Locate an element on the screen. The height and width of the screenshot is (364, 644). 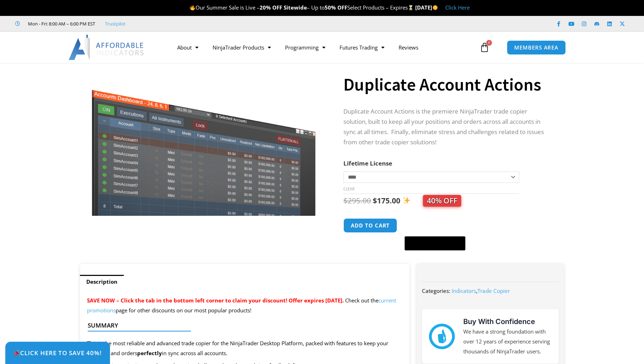
a: NinjaTrader Products is located at coordinates (242, 48).